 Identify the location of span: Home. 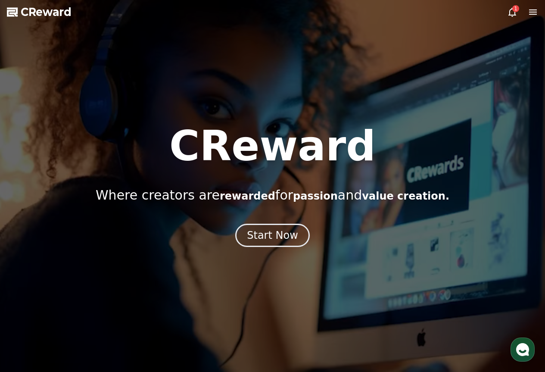
(29, 290).